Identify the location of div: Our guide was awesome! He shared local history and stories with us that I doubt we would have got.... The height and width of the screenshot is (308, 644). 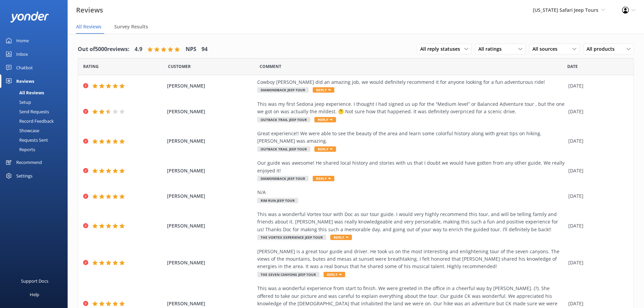
(411, 167).